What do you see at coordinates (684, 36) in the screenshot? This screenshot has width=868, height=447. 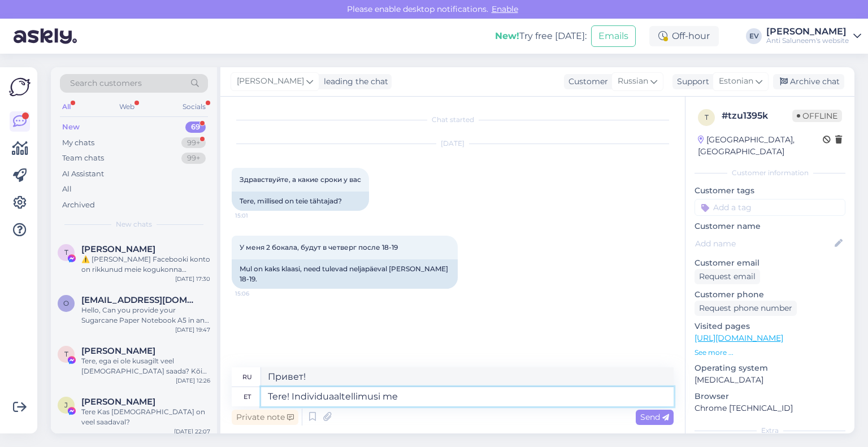 I see `div: Off-hour` at bounding box center [684, 36].